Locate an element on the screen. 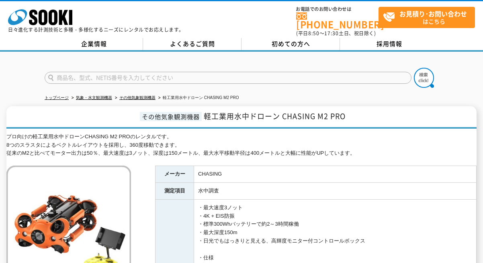  a: よくあるご質問 is located at coordinates (192, 44).